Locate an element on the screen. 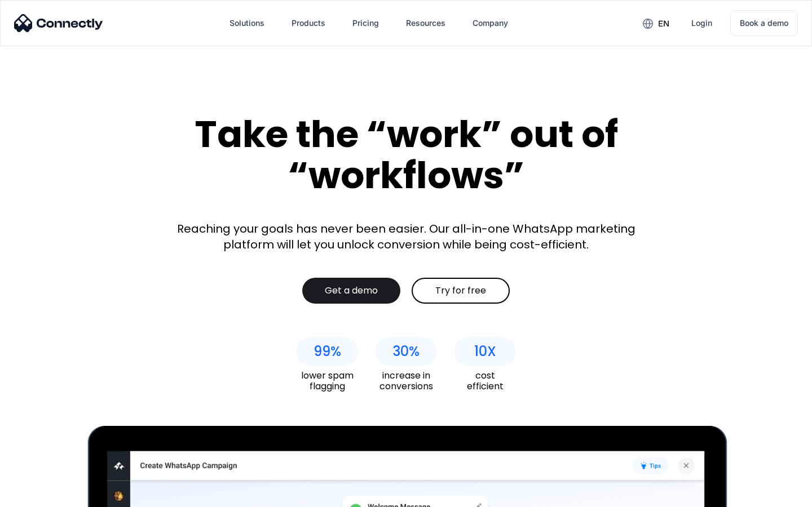  div: lower spam flagging is located at coordinates (327, 381).